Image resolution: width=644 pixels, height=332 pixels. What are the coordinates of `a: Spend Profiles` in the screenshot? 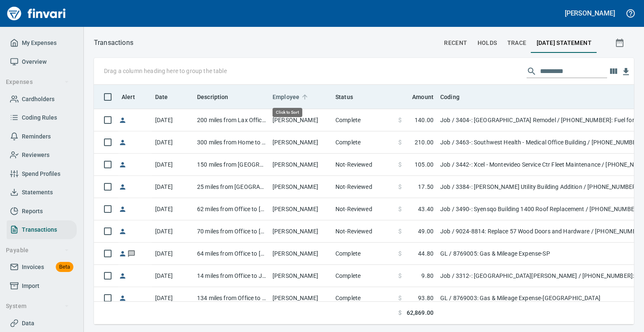 It's located at (41, 173).